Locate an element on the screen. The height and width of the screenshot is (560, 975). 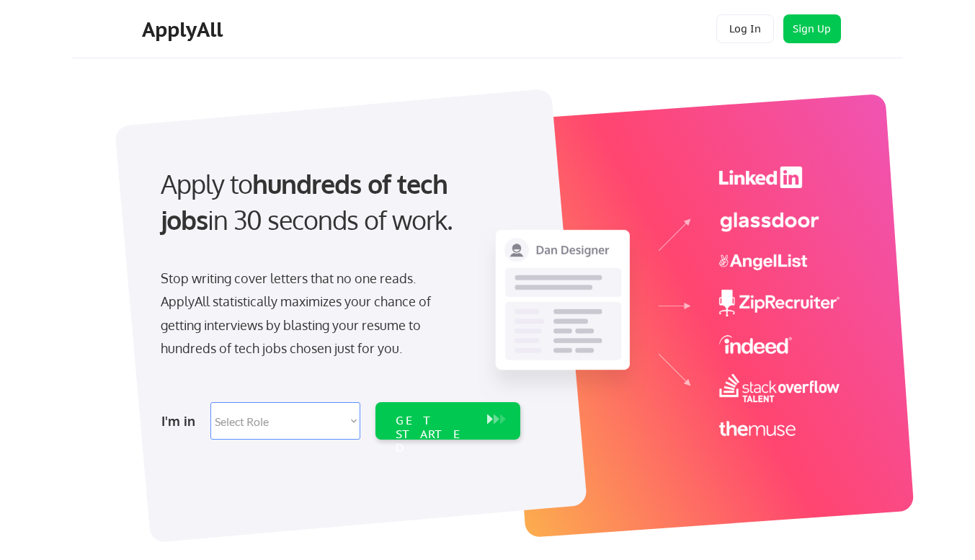
div: Apply to in 30 seconds of work. is located at coordinates (337, 202).